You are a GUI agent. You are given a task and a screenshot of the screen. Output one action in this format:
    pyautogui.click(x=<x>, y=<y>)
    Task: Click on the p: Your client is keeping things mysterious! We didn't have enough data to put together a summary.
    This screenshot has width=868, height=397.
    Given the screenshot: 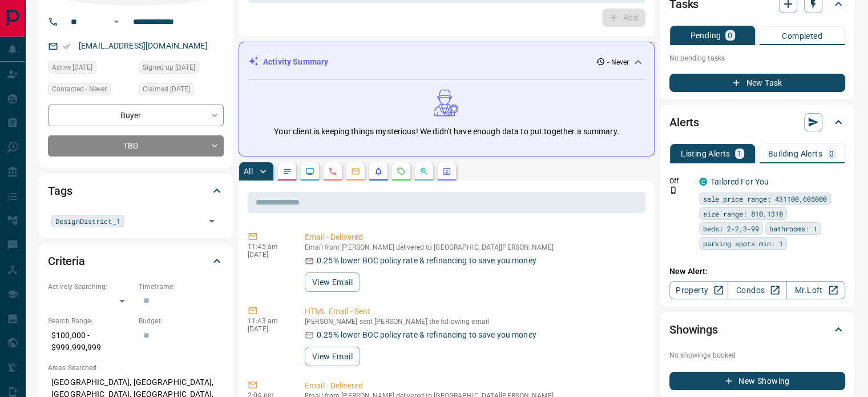 What is the action you would take?
    pyautogui.click(x=447, y=131)
    